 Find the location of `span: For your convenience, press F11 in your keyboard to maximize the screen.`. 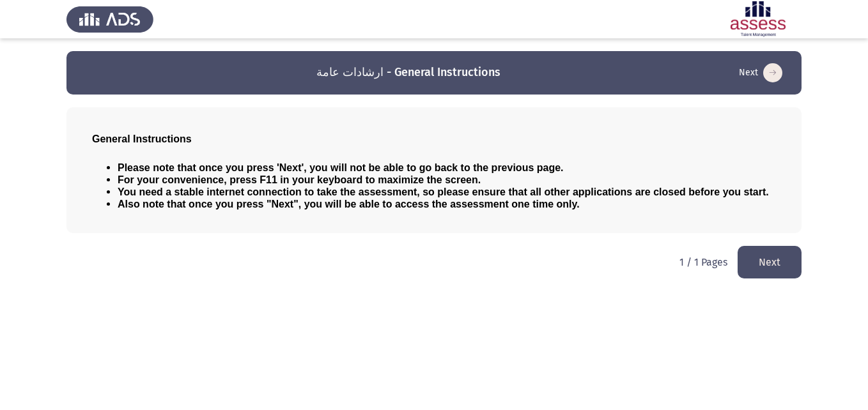

span: For your convenience, press F11 in your keyboard to maximize the screen. is located at coordinates (299, 179).